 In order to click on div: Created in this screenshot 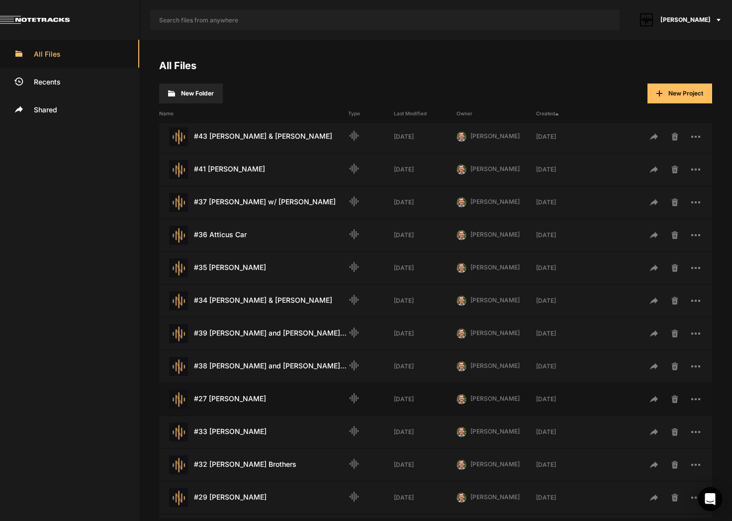, I will do `click(568, 113)`.